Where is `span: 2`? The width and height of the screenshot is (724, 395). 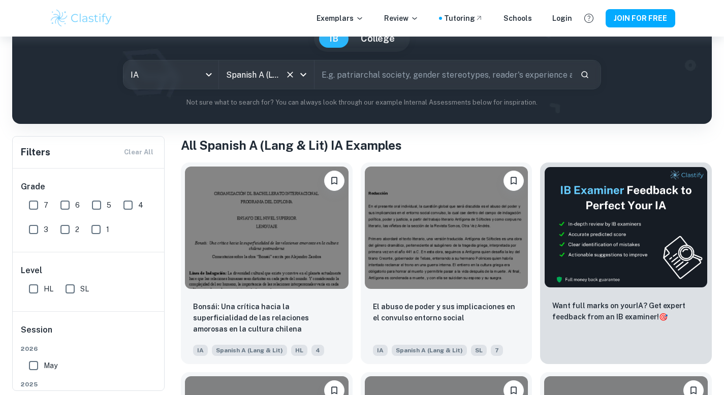
span: 2 is located at coordinates (77, 230).